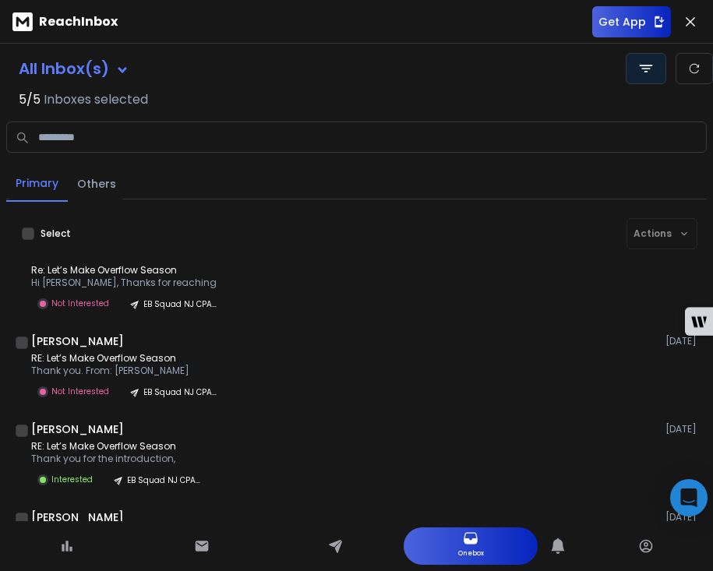 This screenshot has width=713, height=571. Describe the element at coordinates (30, 100) in the screenshot. I see `span: 5 / 5` at that location.